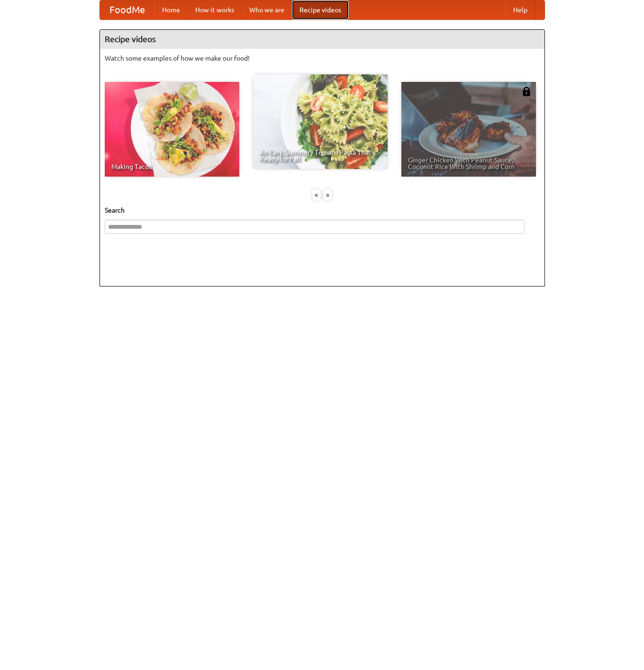 Image resolution: width=644 pixels, height=670 pixels. What do you see at coordinates (127, 10) in the screenshot?
I see `a: FoodMe` at bounding box center [127, 10].